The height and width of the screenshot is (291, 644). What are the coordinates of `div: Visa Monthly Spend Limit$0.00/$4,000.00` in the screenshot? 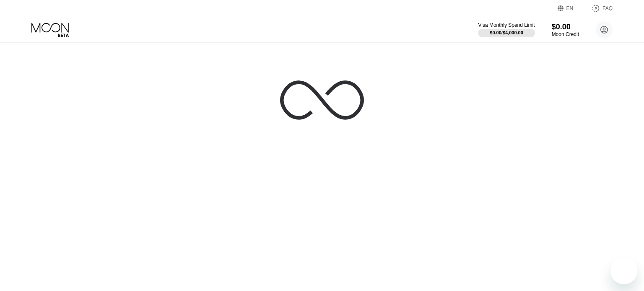 It's located at (506, 30).